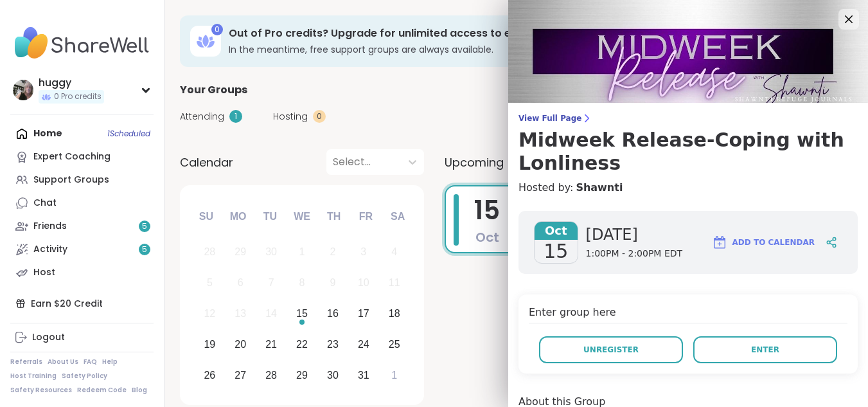  What do you see at coordinates (271, 344) in the screenshot?
I see `div: 21` at bounding box center [271, 344].